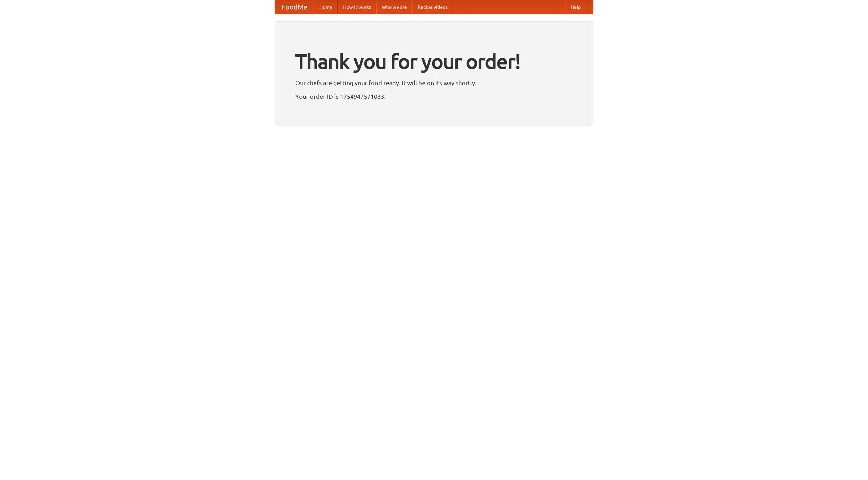 The height and width of the screenshot is (480, 868). I want to click on a: Recipe videos, so click(433, 7).